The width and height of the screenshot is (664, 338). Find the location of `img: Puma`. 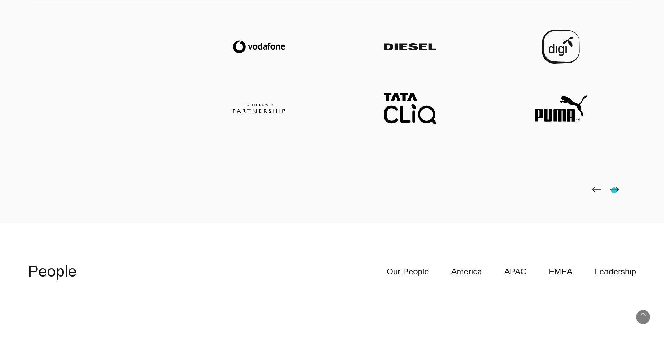

img: Puma is located at coordinates (561, 108).